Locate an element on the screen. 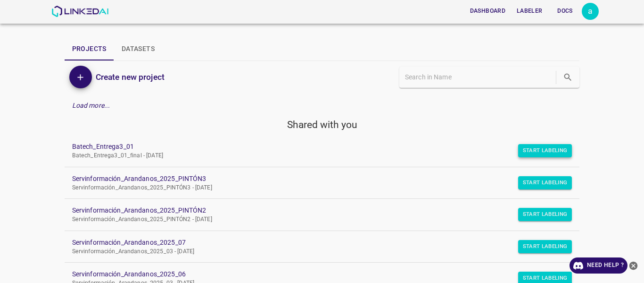 This screenshot has width=644, height=283. div: a is located at coordinates (590, 11).